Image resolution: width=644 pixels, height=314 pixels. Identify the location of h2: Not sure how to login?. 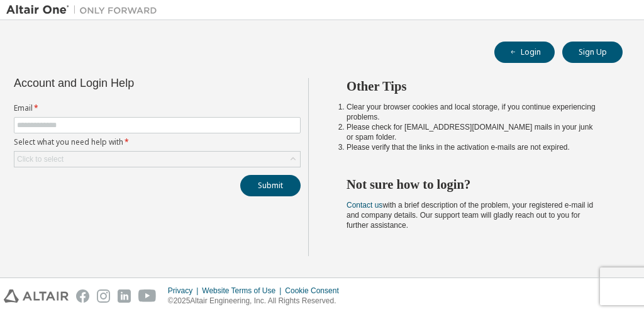
(473, 184).